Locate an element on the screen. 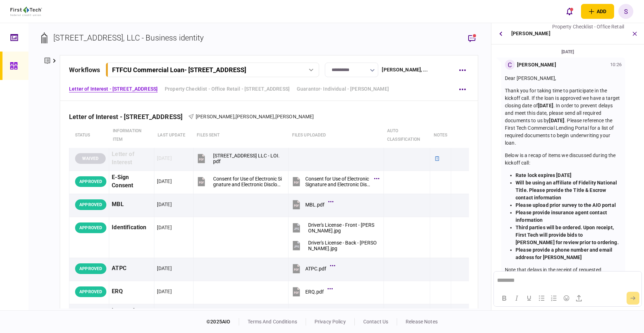 Image resolution: width=644 pixels, height=333 pixels. div: ATPC is located at coordinates (132, 268).